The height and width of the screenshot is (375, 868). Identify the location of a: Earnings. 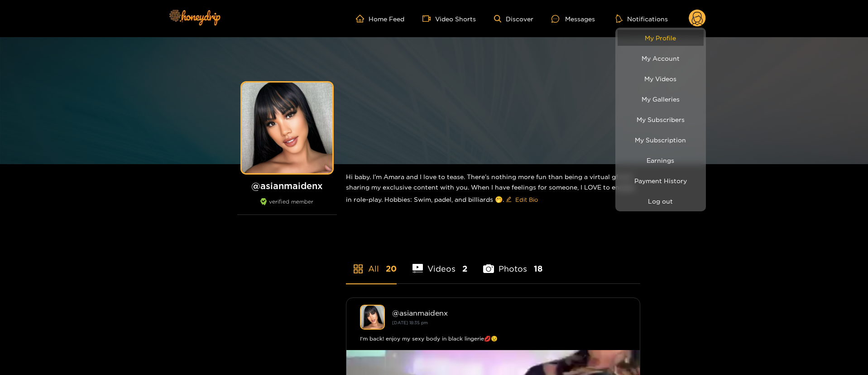
(661, 160).